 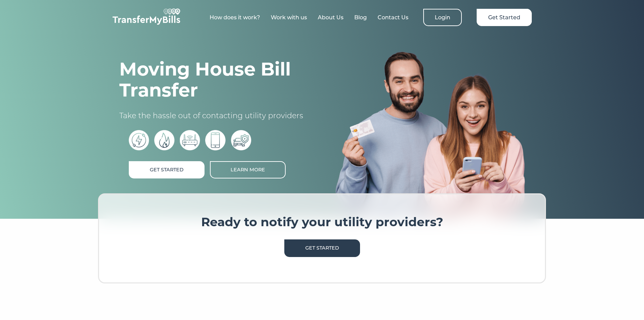 What do you see at coordinates (248, 170) in the screenshot?
I see `a: Learn More` at bounding box center [248, 170].